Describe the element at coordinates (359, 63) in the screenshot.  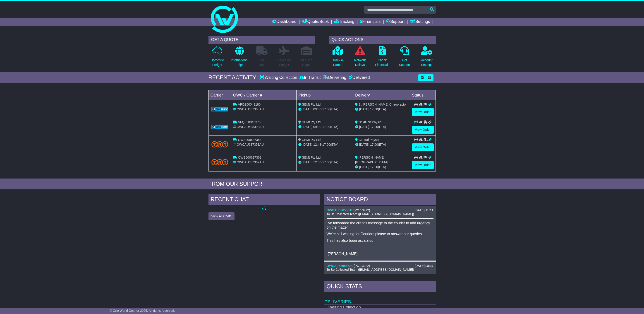
I see `p: Network Delays` at that location.